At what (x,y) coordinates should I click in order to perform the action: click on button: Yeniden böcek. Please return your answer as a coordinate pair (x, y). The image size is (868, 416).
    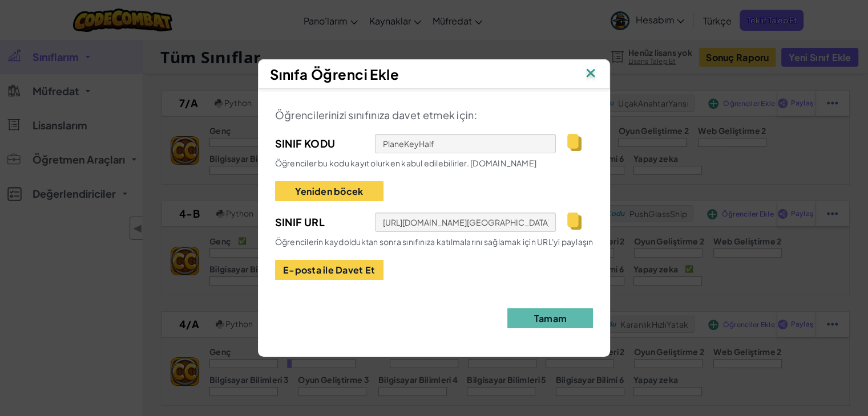
    Looking at the image, I should click on (329, 191).